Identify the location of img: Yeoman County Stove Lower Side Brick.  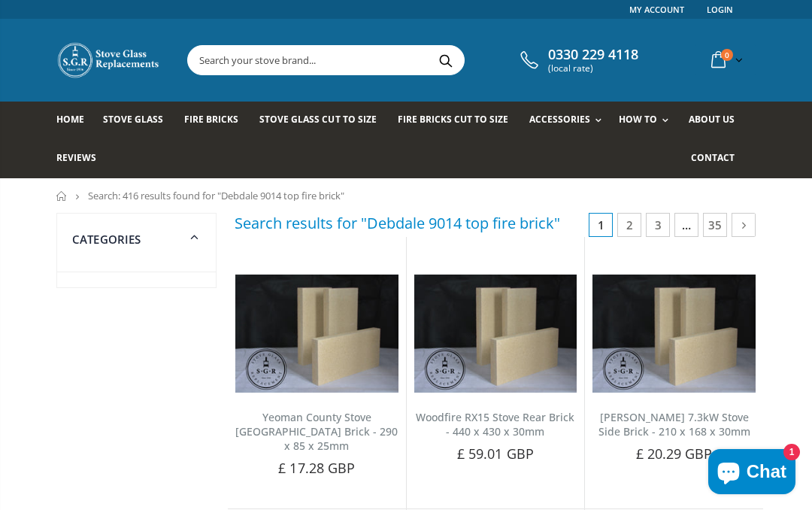
(317, 333).